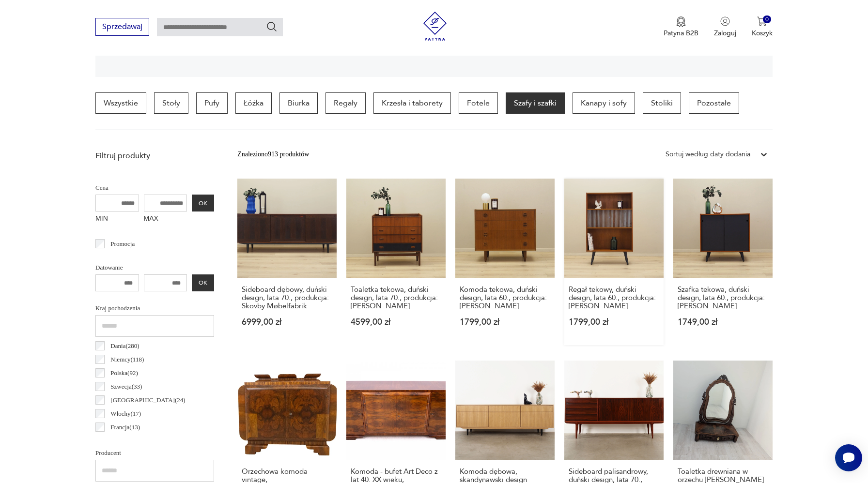 The width and height of the screenshot is (868, 483). What do you see at coordinates (154, 453) in the screenshot?
I see `p: Producent` at bounding box center [154, 453].